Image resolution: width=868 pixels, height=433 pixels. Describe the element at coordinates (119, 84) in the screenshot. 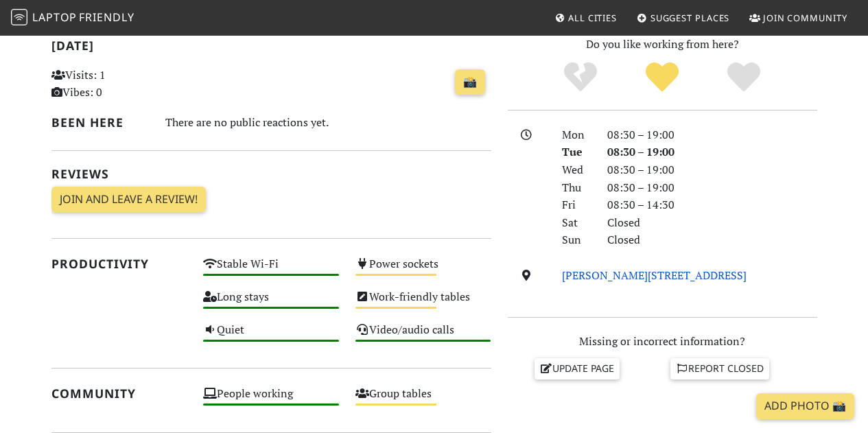

I see `p: Visits: 1 Vibes: 0` at that location.